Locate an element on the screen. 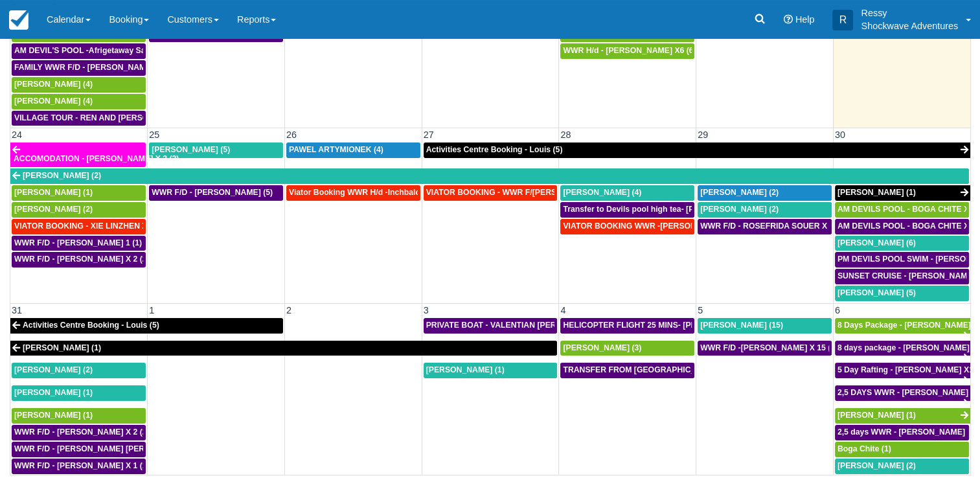 This screenshot has width=980, height=478. span: 2 is located at coordinates (289, 311).